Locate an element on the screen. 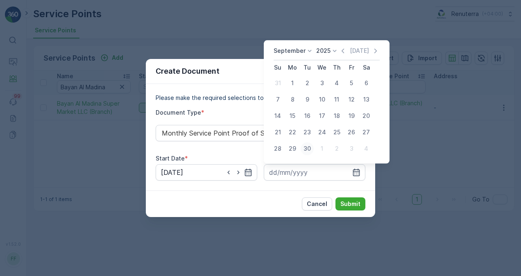  th: Sunday is located at coordinates (278, 68).